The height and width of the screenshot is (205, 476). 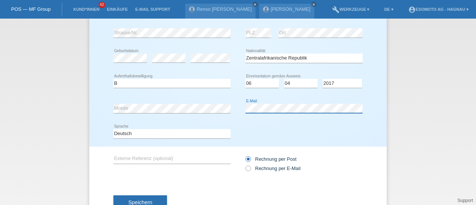 I want to click on a: account_circleEsomoto AG - Hagnau ▾, so click(x=439, y=9).